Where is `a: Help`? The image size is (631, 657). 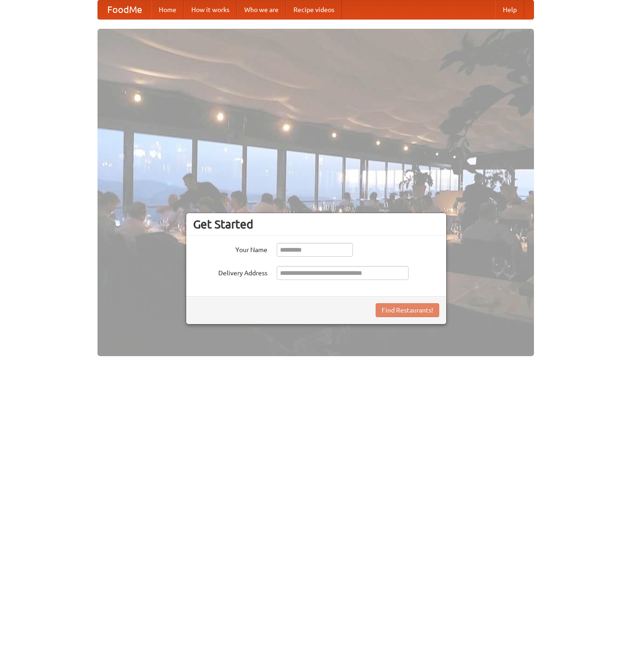 a: Help is located at coordinates (510, 10).